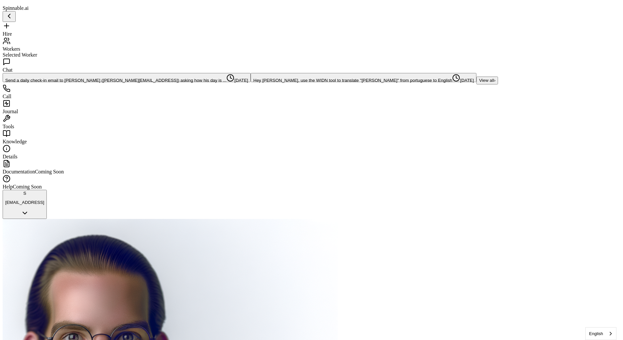 This screenshot has width=623, height=340. Describe the element at coordinates (8, 187) in the screenshot. I see `span: Help` at that location.